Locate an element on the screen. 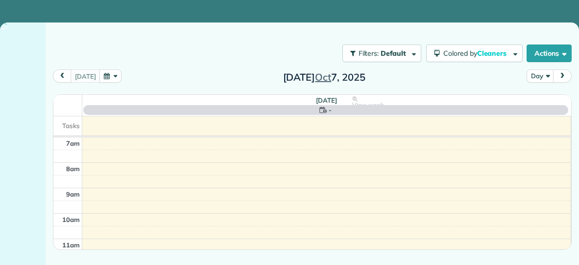  a: Filters: Default is located at coordinates (379, 53).